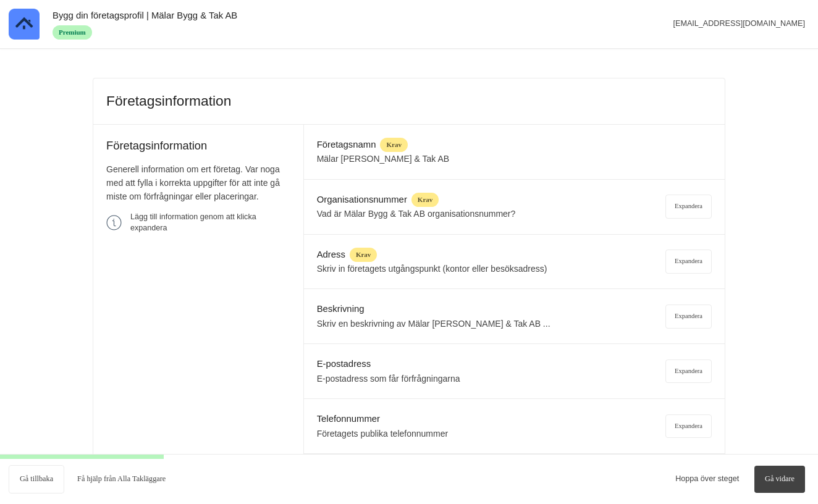 The image size is (818, 504). I want to click on h5: Bygg din företagsprofil | Mälar Bygg & Tak AB, so click(145, 16).